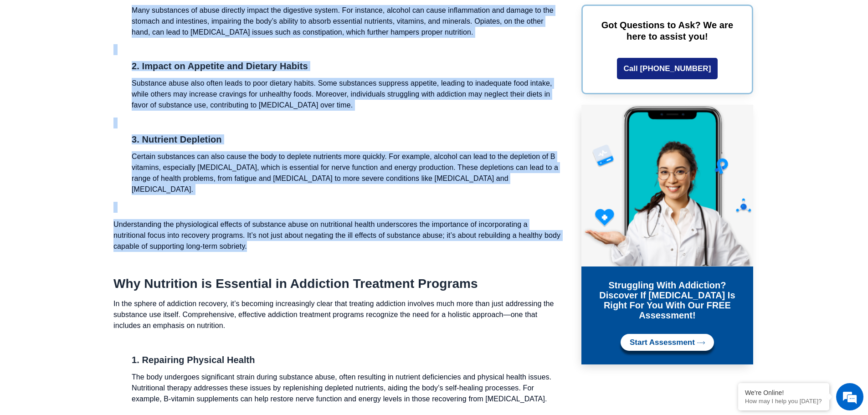  I want to click on span: Start Assessment, so click(662, 342).